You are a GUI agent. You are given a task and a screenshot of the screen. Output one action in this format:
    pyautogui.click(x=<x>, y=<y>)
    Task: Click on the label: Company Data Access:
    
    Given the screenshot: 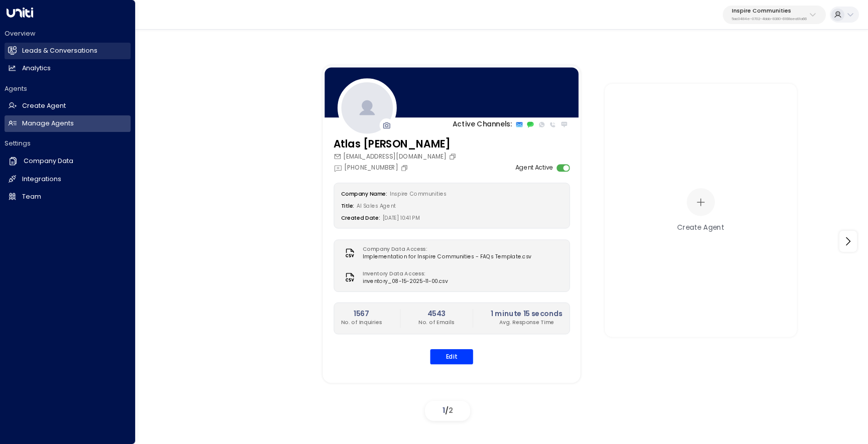 What is the action you would take?
    pyautogui.click(x=445, y=249)
    